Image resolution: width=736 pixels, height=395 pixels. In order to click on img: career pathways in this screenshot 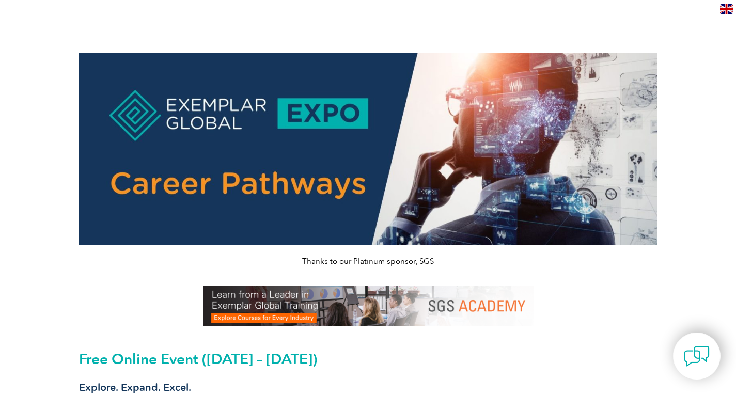, I will do `click(368, 149)`.